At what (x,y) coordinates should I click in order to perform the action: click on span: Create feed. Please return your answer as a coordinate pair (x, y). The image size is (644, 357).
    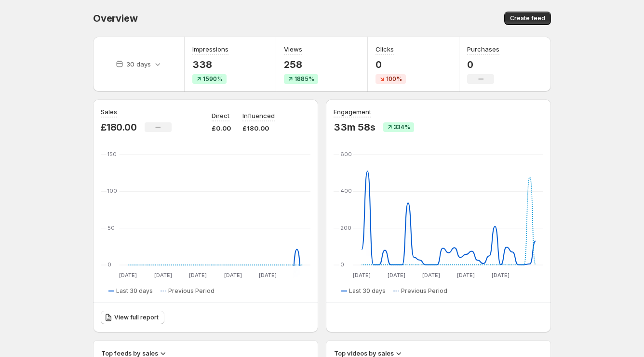
    Looking at the image, I should click on (527, 18).